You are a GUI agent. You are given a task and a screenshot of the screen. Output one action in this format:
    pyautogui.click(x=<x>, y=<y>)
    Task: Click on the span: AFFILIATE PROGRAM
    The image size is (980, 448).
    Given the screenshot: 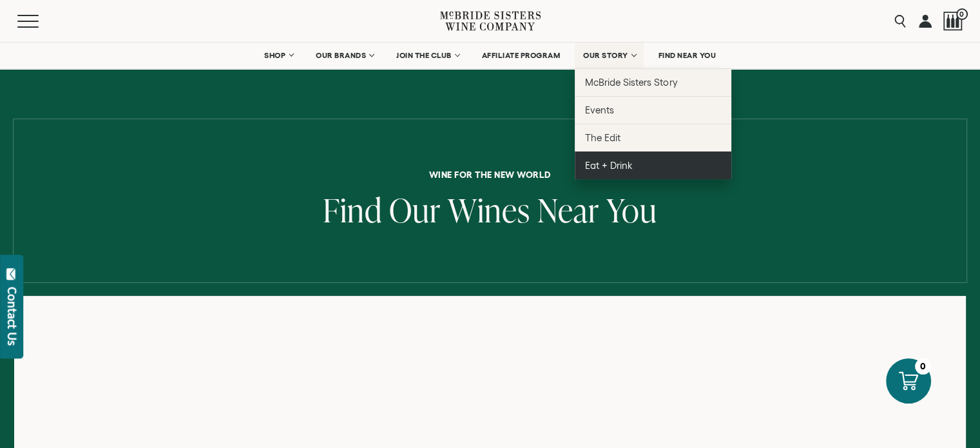 What is the action you would take?
    pyautogui.click(x=521, y=55)
    